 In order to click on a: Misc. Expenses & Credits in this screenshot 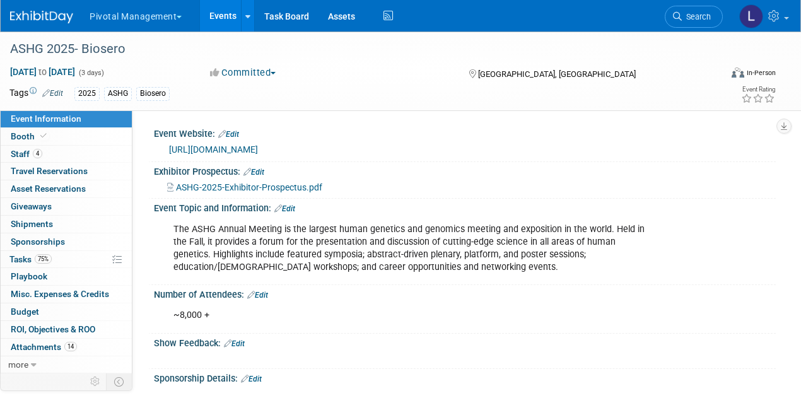, I will do `click(66, 294)`.